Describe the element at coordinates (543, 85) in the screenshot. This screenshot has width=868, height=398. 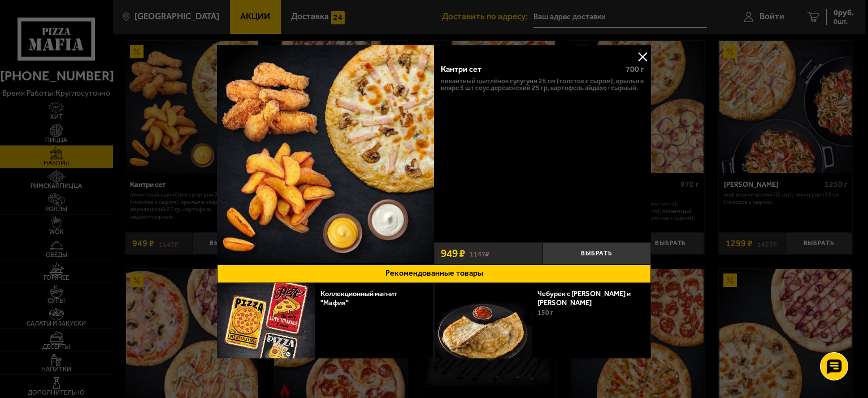
I see `p: Пикантный цыплёнок сулугуни 25 см (толстое с сыром), крылья в кляре 5 шт соус деревенский 25 гр, ...` at that location.